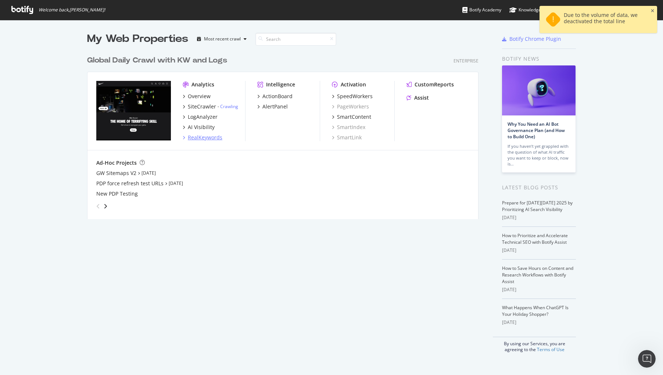  What do you see at coordinates (539, 155) in the screenshot?
I see `div: If you haven’t yet grappled with the question of what AI traffic you want to keep or block, now is…` at bounding box center [539, 155].